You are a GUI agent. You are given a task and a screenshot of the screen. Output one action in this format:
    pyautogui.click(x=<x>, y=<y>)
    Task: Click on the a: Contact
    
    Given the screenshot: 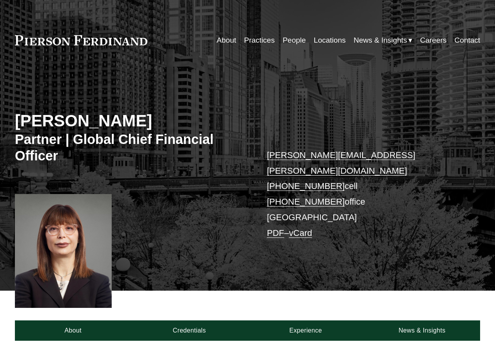 What is the action you would take?
    pyautogui.click(x=467, y=40)
    